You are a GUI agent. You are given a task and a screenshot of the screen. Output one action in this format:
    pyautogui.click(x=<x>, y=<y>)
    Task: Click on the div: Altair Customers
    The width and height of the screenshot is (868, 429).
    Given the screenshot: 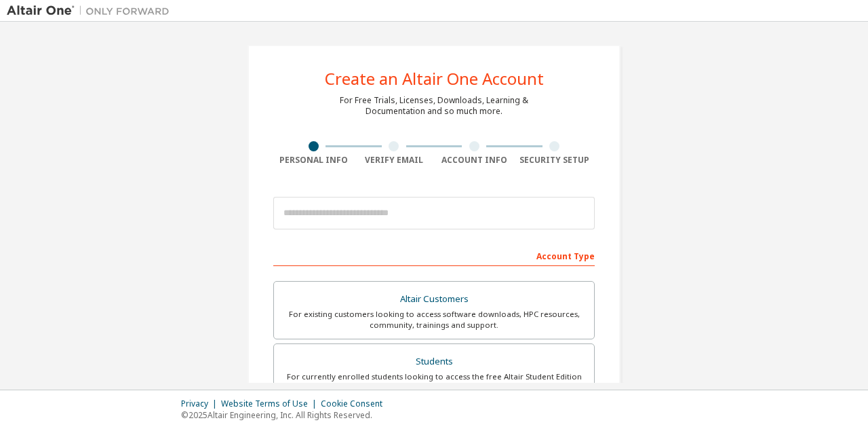 What is the action you would take?
    pyautogui.click(x=434, y=299)
    